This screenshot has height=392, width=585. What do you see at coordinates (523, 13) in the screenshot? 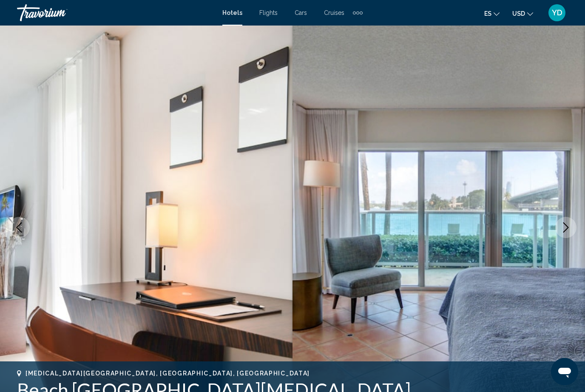
I see `button: Change currency` at bounding box center [523, 13].